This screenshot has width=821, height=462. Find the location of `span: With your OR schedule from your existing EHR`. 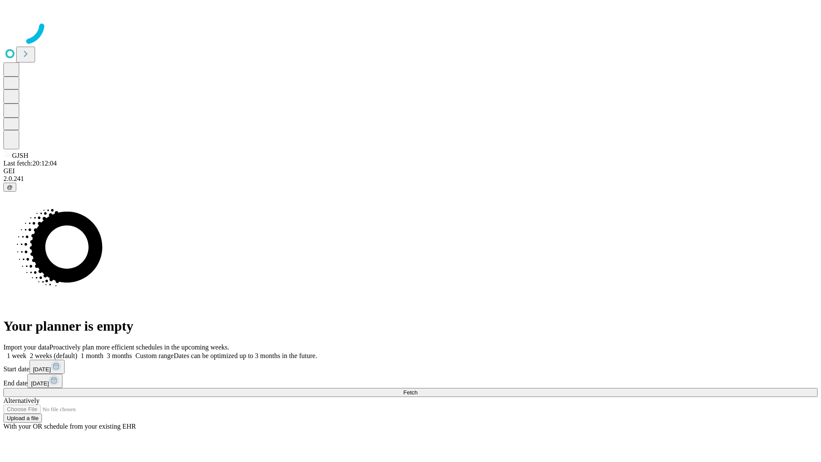

span: With your OR schedule from your existing EHR is located at coordinates (70, 426).